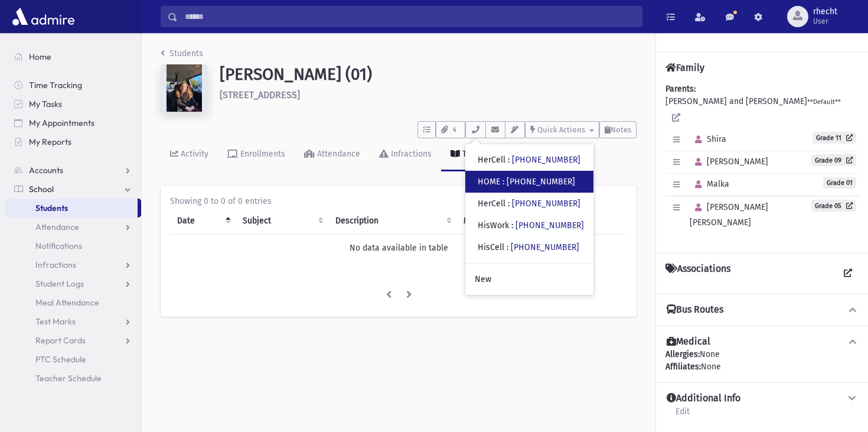 The image size is (868, 432). I want to click on span: Meal Attendance, so click(68, 303).